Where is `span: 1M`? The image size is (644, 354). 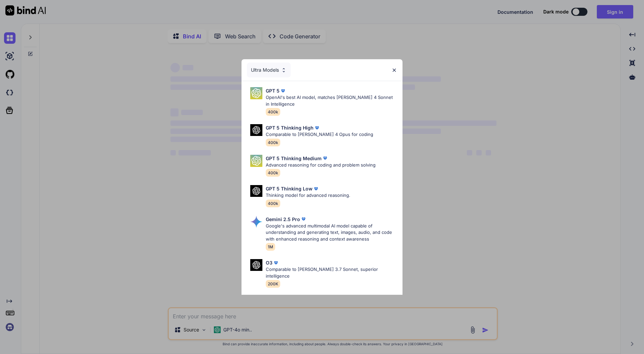
span: 1M is located at coordinates (270, 247).